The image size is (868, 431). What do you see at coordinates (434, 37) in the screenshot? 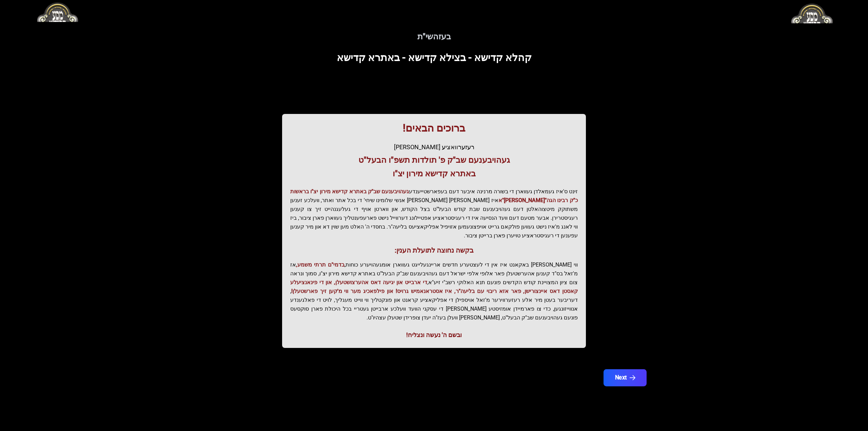
I see `h5: בעזהשי"ת` at bounding box center [434, 37].